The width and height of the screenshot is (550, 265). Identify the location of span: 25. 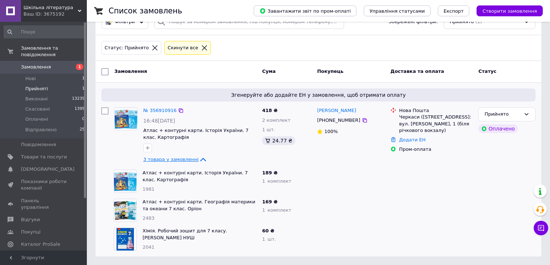
(82, 130).